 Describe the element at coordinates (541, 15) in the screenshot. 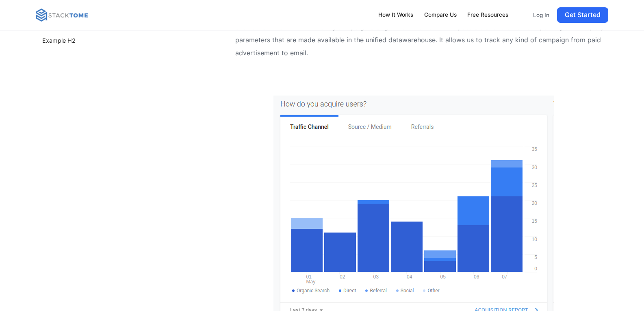

I see `a: Log In` at that location.